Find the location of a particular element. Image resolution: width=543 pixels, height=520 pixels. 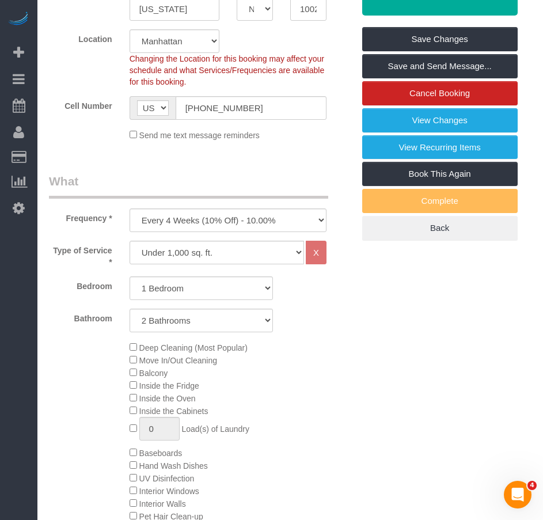

label: Cell Number is located at coordinates (81, 104).